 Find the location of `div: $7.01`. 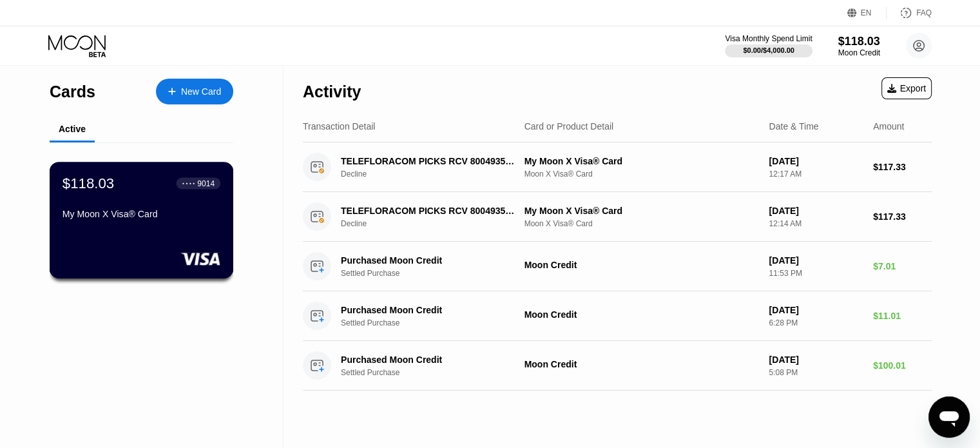

div: $7.01 is located at coordinates (902, 266).